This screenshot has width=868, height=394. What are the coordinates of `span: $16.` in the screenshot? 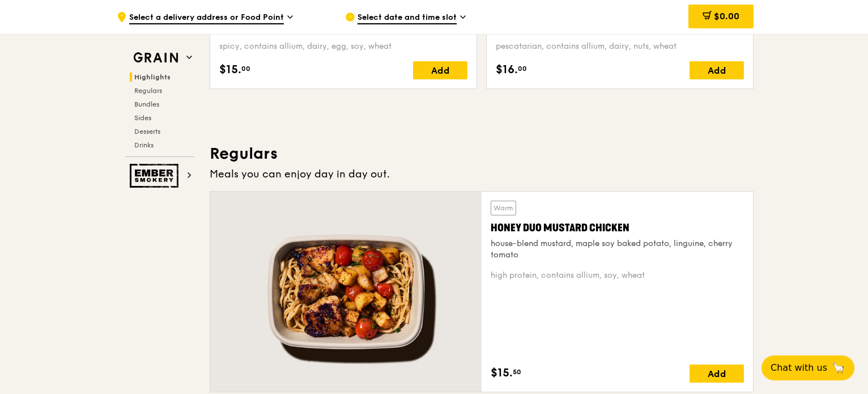 It's located at (507, 70).